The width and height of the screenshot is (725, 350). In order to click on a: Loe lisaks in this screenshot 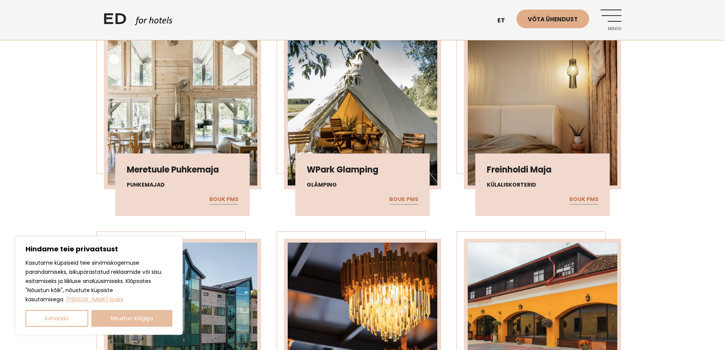, I will do `click(95, 299)`.